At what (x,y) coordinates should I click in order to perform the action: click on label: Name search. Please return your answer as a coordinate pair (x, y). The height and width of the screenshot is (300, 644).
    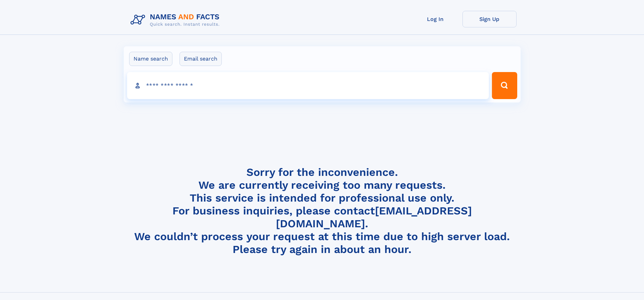
    Looking at the image, I should click on (151, 59).